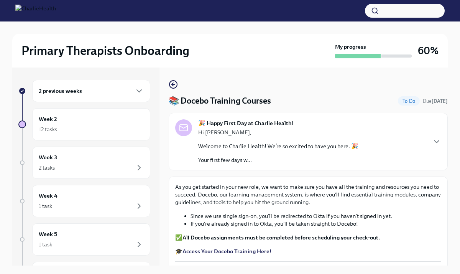 The height and width of the screenshot is (274, 460). I want to click on h2: Primary Therapists Onboarding, so click(105, 51).